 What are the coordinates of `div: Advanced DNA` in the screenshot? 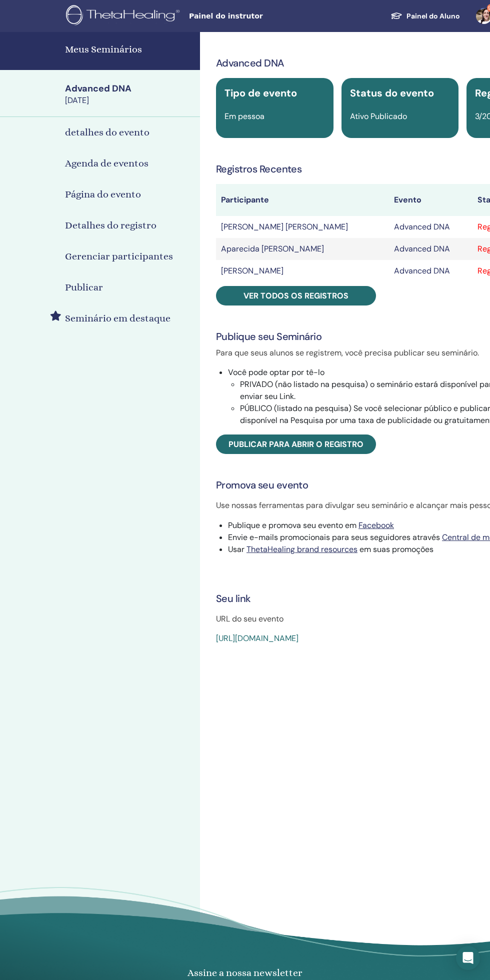 It's located at (130, 89).